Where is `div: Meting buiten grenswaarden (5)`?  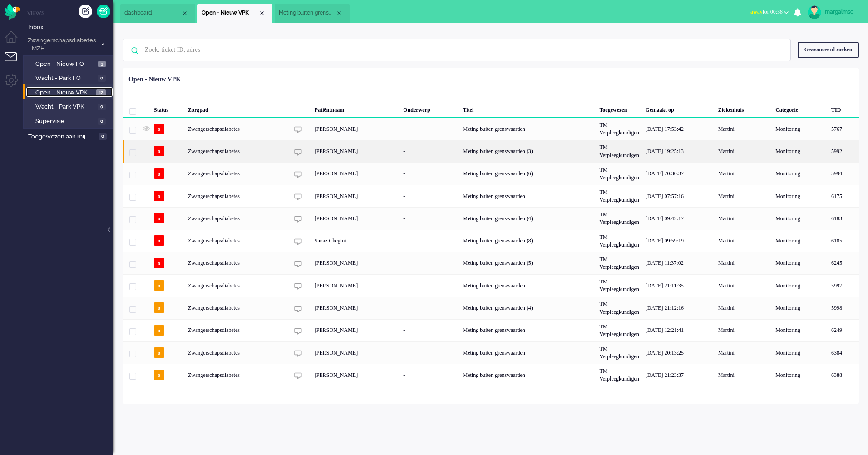 div: Meting buiten grenswaarden (5) is located at coordinates (527, 263).